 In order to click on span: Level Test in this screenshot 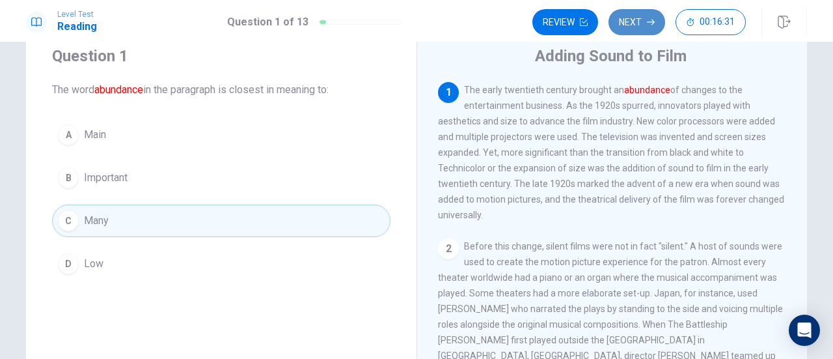, I will do `click(77, 14)`.